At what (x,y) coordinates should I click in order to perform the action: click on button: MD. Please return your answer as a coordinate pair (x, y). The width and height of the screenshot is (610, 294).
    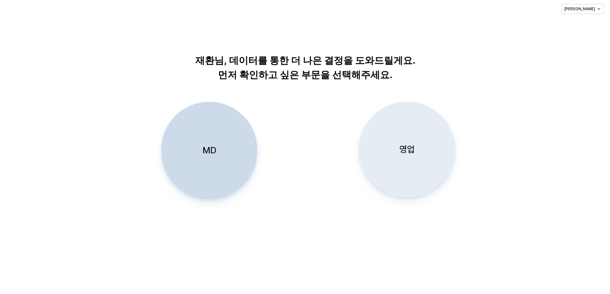
    Looking at the image, I should click on (209, 151).